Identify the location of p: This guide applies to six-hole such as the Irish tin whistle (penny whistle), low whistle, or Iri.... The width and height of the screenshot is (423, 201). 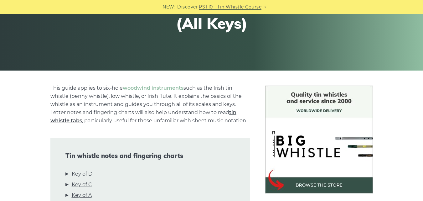
(150, 104).